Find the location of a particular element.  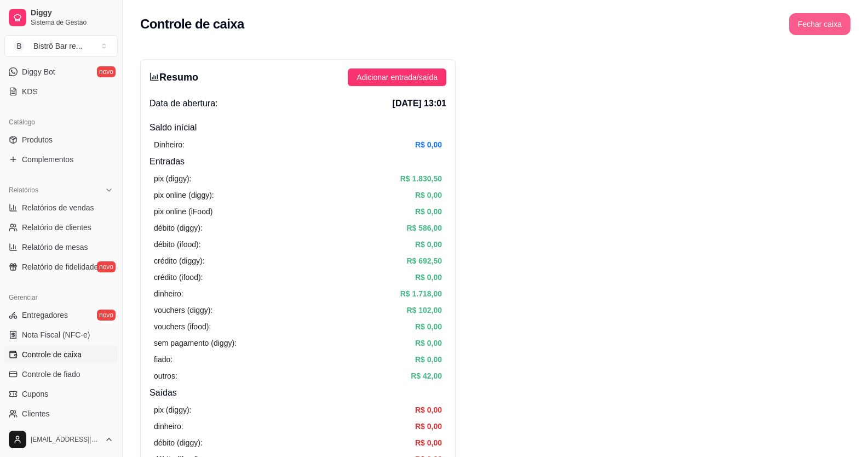

article: R$ 42,00 is located at coordinates (426, 376).